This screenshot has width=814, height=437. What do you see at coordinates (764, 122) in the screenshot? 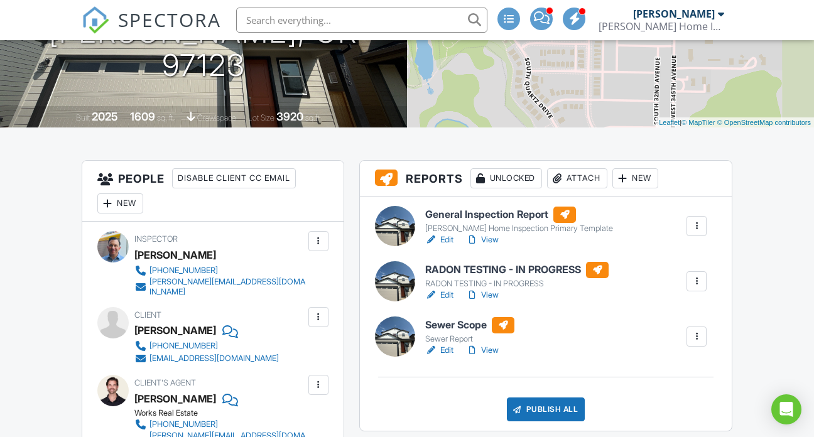
I see `a: © OpenStreetMap contributors` at bounding box center [764, 122].